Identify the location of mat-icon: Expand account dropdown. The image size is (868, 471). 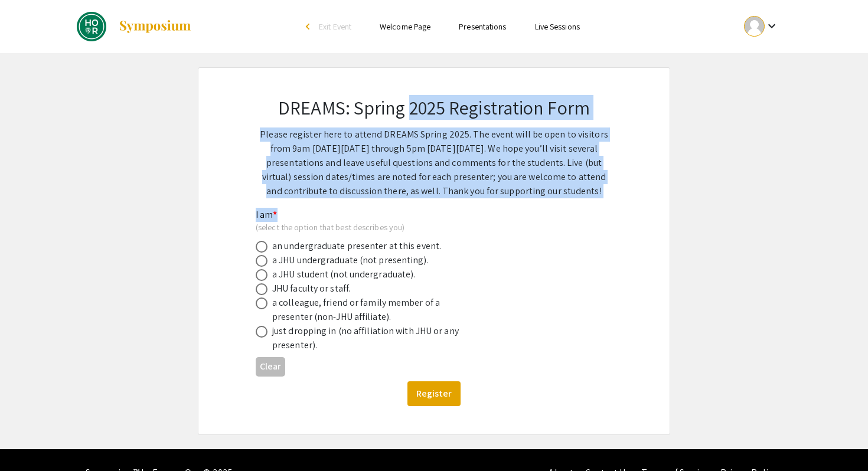
(772, 26).